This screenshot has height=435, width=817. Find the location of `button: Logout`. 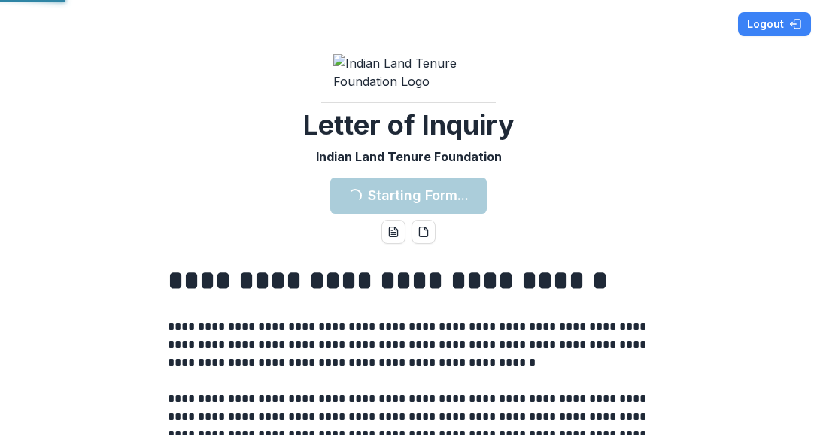

button: Logout is located at coordinates (774, 24).